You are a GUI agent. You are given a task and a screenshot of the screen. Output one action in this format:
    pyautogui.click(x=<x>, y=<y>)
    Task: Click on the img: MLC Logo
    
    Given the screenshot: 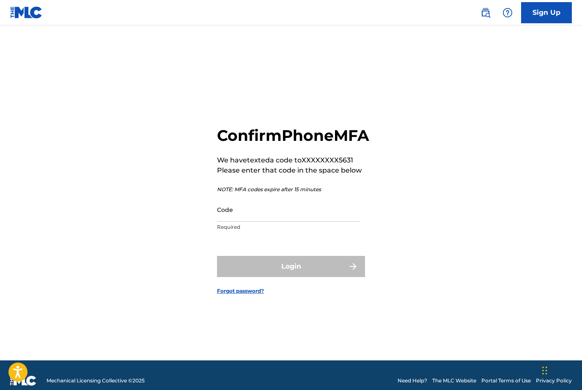 What is the action you would take?
    pyautogui.click(x=26, y=12)
    